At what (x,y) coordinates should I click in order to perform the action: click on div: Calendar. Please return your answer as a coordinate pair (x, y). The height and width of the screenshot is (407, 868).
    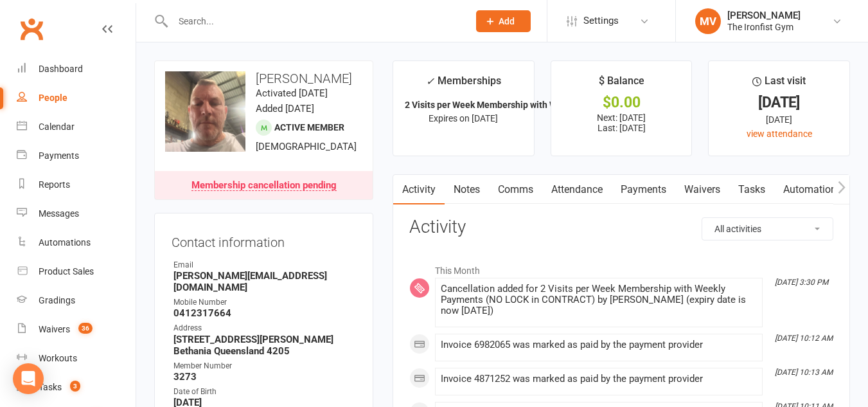
    Looking at the image, I should click on (56, 127).